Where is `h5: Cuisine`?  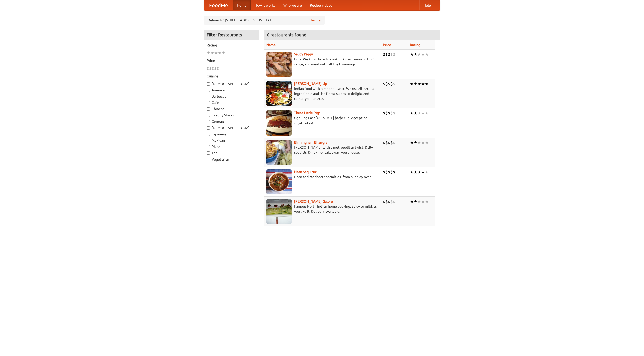 h5: Cuisine is located at coordinates (232, 77).